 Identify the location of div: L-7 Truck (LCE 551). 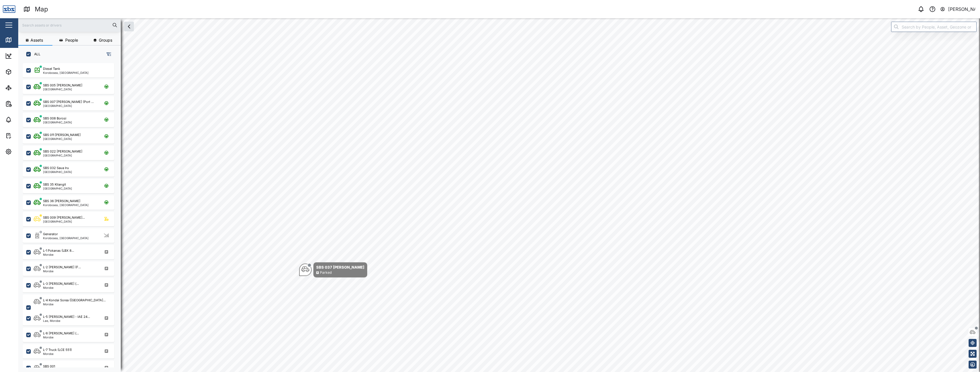
(57, 350).